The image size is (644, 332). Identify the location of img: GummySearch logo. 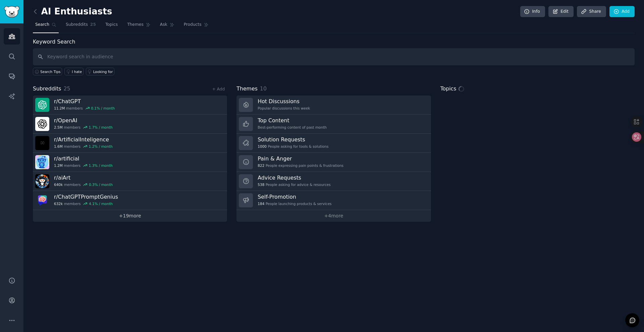
(12, 12).